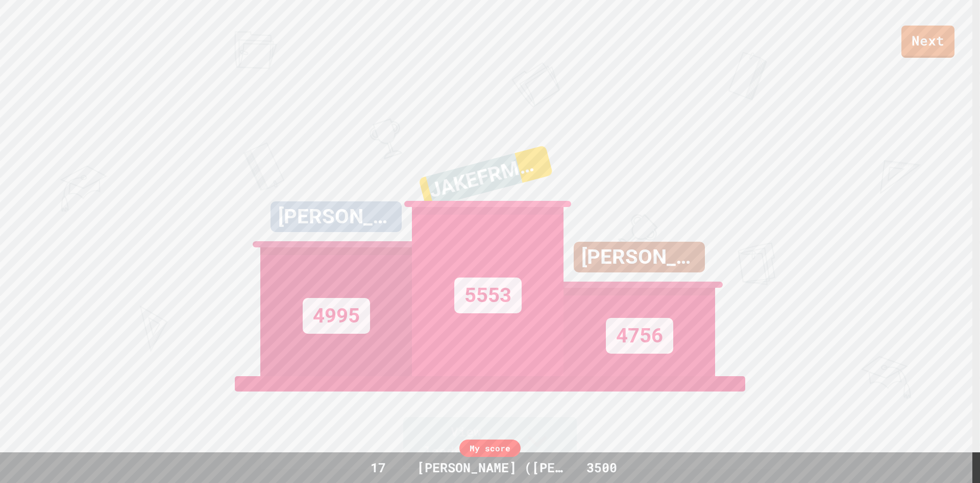  Describe the element at coordinates (485, 176) in the screenshot. I see `div: JAKEFRMST8FRM` at that location.